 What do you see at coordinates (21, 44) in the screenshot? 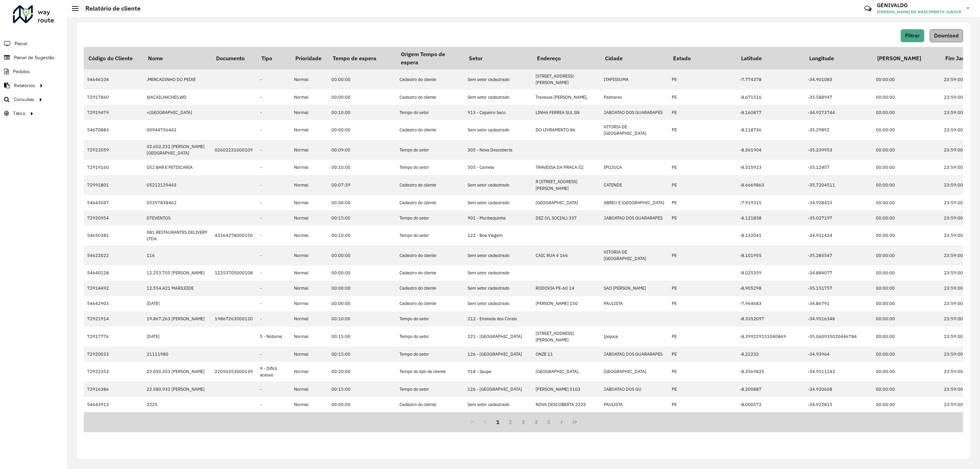
I see `span: Painel` at bounding box center [21, 44].